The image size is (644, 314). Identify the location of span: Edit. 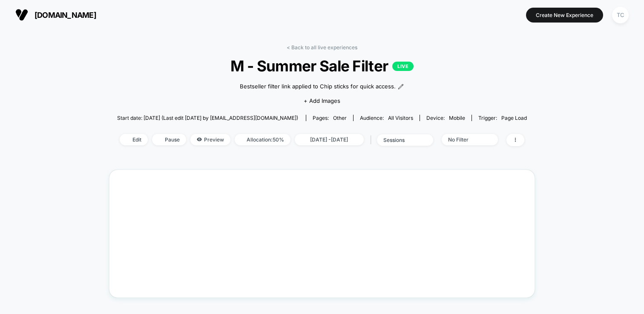
(133, 139).